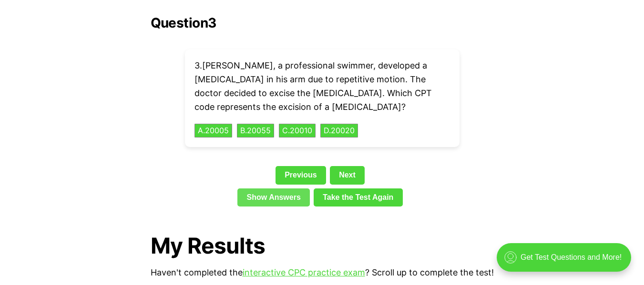  Describe the element at coordinates (274, 198) in the screenshot. I see `a: Show Answers` at that location.